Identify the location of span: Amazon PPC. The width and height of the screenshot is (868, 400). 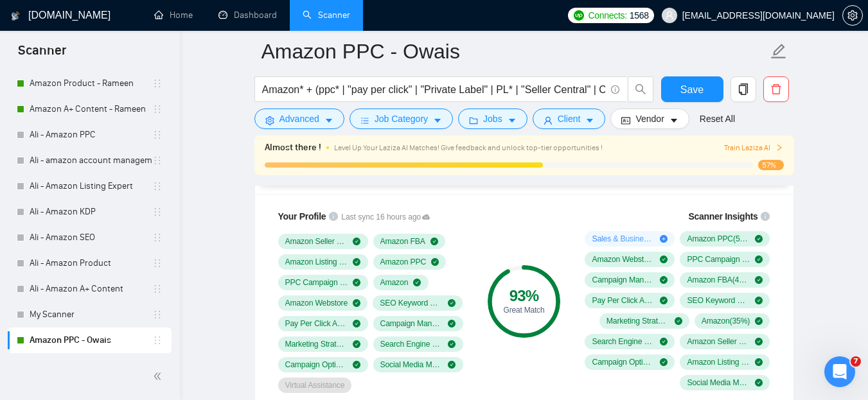
(403, 262).